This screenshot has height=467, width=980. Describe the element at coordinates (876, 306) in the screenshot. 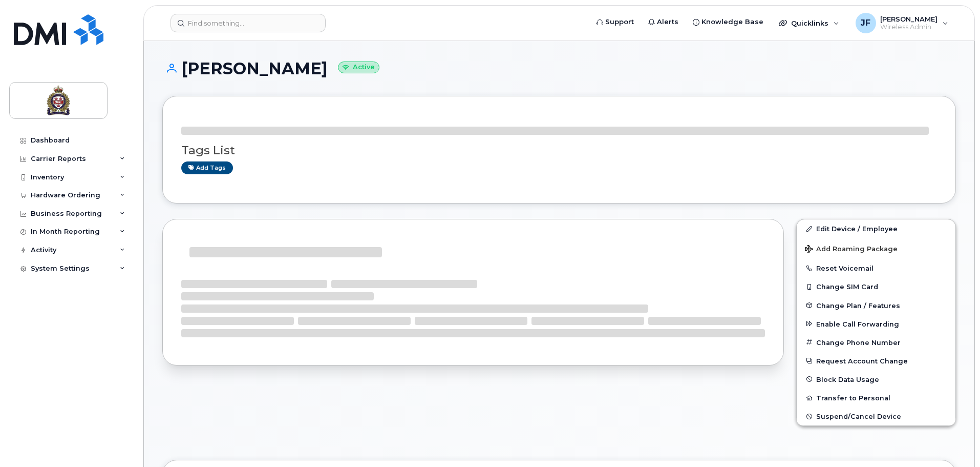

I see `button: Change Plan / Features` at that location.